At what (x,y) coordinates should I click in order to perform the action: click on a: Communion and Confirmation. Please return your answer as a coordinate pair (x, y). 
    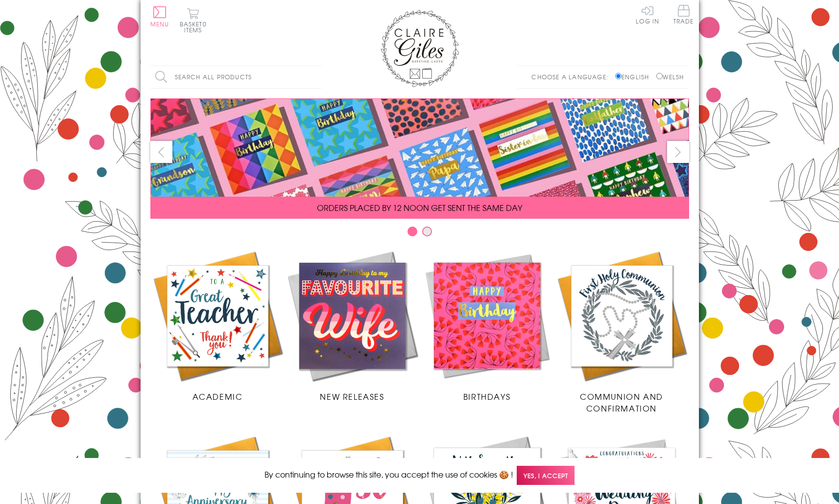
    Looking at the image, I should click on (622, 331).